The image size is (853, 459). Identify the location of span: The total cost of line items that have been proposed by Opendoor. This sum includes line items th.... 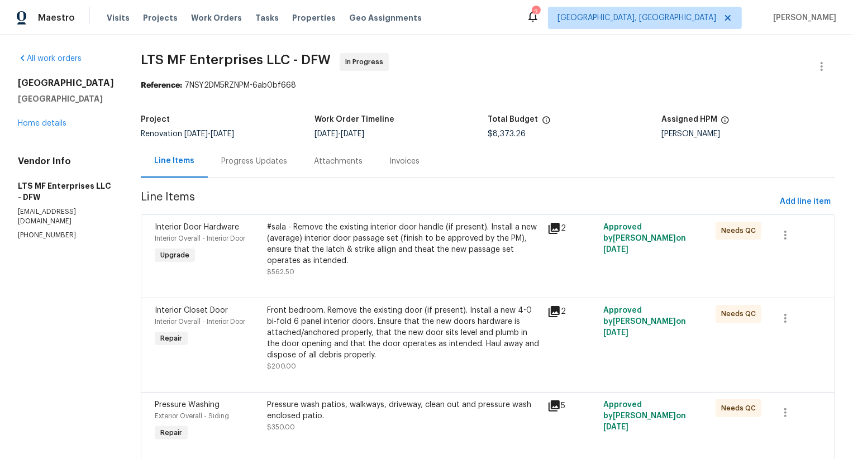
(546, 123).